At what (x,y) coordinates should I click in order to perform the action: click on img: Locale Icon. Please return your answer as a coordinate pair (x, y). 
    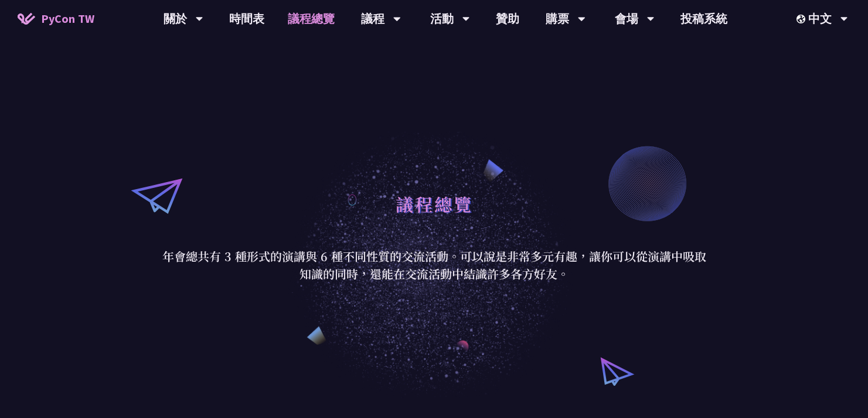
    Looking at the image, I should click on (802, 19).